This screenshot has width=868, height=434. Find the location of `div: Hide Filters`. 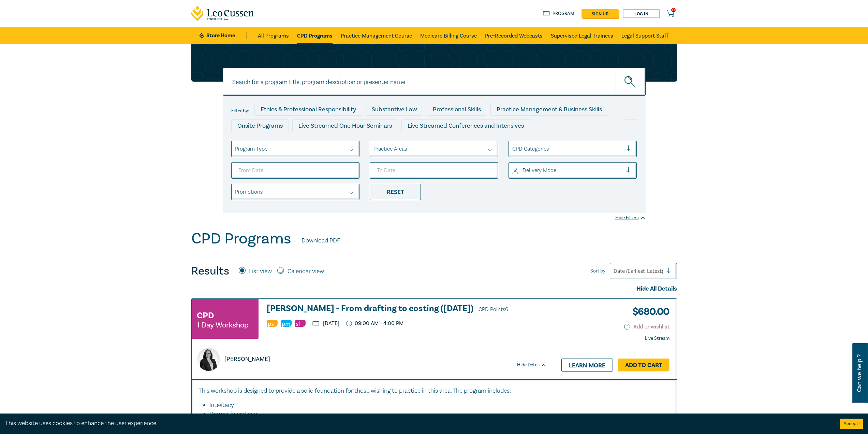

div: Hide Filters is located at coordinates (631, 218).